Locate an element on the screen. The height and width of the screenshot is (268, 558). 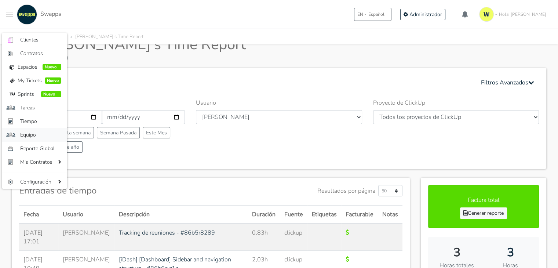
th: Fecha is located at coordinates (38, 214).